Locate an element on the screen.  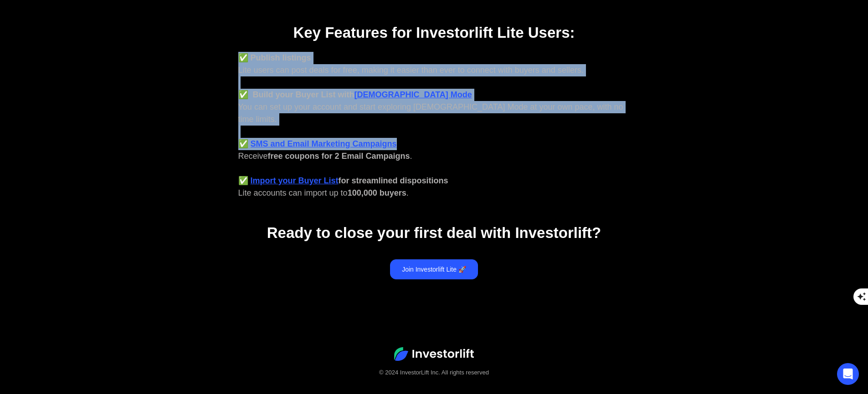
div: Lite users can post deals for free, making it easier than ever to connect with buyers and sellers... is located at coordinates (434, 126).